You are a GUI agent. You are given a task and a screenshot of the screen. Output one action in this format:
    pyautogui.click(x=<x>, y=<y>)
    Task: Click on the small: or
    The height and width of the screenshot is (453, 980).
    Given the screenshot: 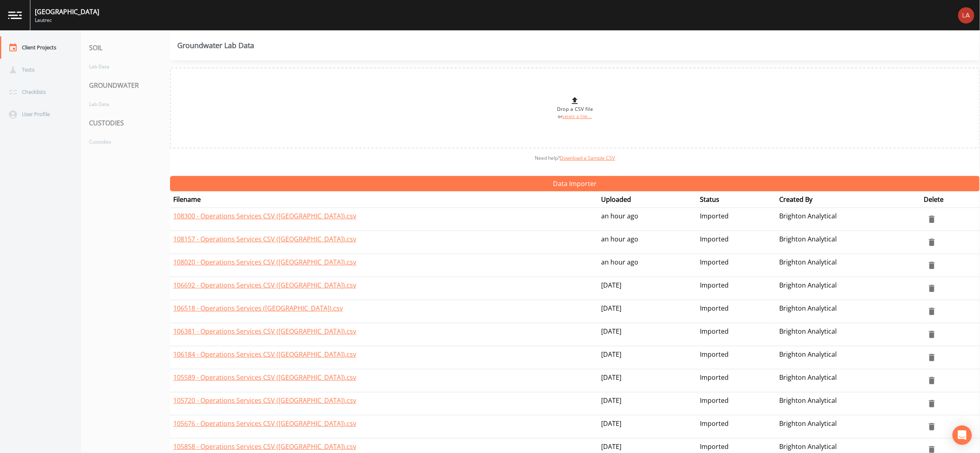 What is the action you would take?
    pyautogui.click(x=575, y=117)
    